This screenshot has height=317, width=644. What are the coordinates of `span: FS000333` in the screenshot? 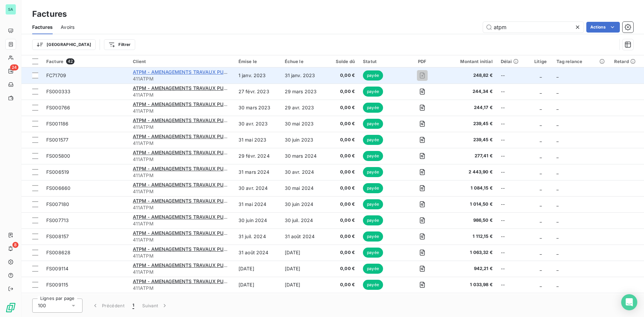 It's located at (58, 91).